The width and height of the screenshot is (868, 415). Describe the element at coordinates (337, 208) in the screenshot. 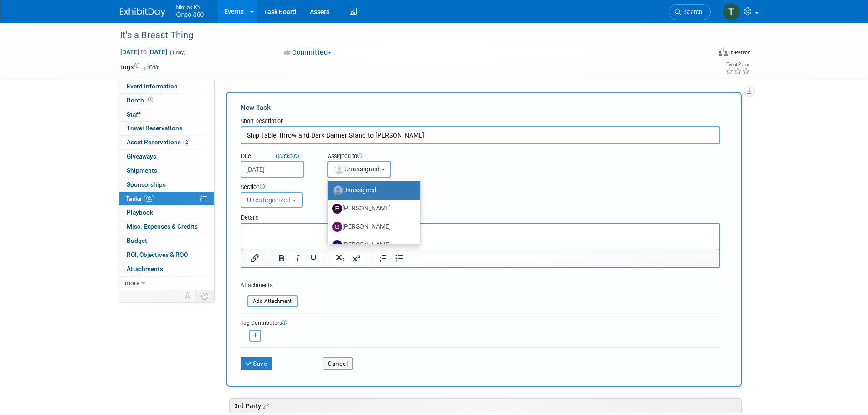

I see `img: E.jpg` at that location.